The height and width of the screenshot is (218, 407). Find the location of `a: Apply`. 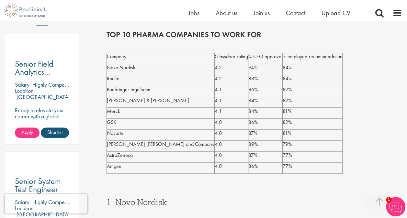

a: Apply is located at coordinates (27, 133).